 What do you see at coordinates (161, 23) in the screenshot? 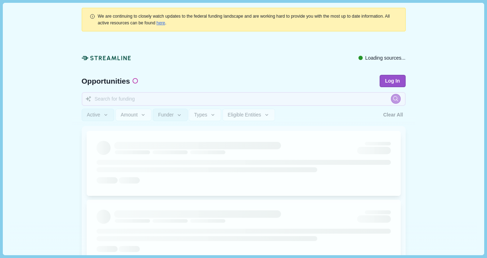
I see `a: here` at bounding box center [161, 23].